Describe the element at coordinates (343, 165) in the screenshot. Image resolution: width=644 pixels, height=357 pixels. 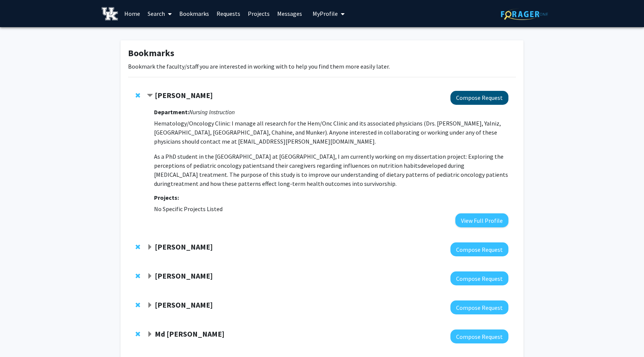
I see `span: and their caregivers regarding influences on nutrition habits` at that location.